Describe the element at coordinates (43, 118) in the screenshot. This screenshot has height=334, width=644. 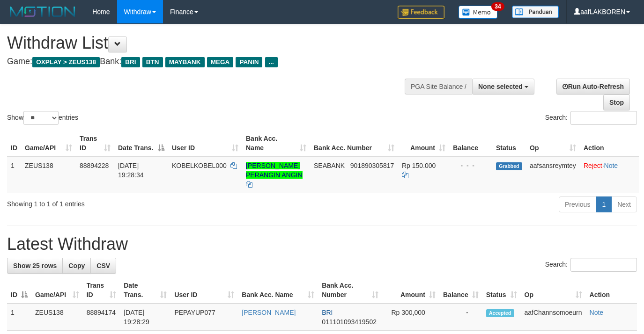
I see `label: Show entries` at that location.